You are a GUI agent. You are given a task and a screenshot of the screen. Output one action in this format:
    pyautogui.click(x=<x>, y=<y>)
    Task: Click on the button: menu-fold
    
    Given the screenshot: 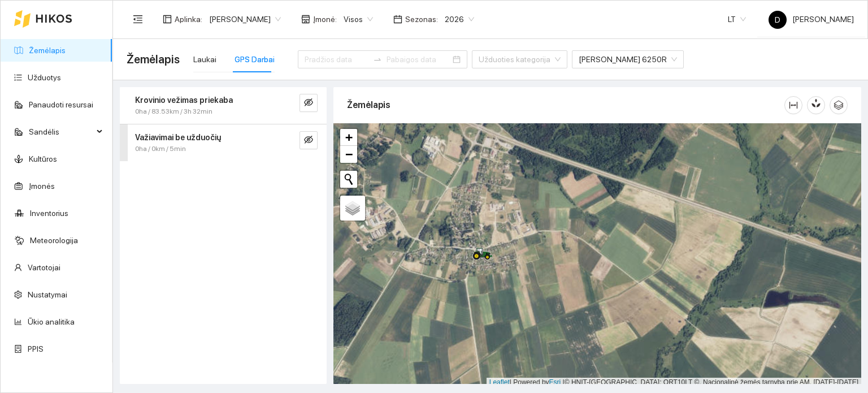 What is the action you would take?
    pyautogui.click(x=138, y=19)
    